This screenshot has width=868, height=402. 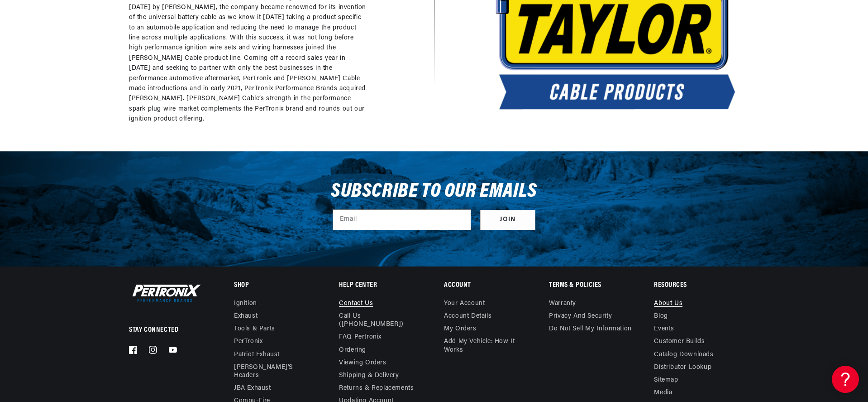 I want to click on a: Contact us, so click(x=356, y=305).